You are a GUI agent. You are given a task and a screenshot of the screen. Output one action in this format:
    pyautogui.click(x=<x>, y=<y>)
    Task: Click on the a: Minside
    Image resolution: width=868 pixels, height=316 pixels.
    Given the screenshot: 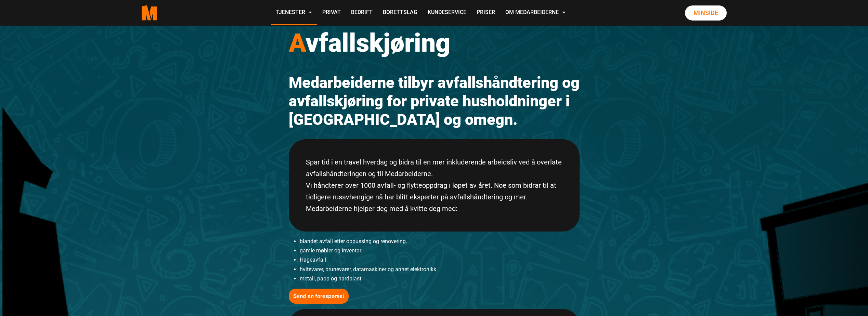 What is the action you would take?
    pyautogui.click(x=706, y=13)
    